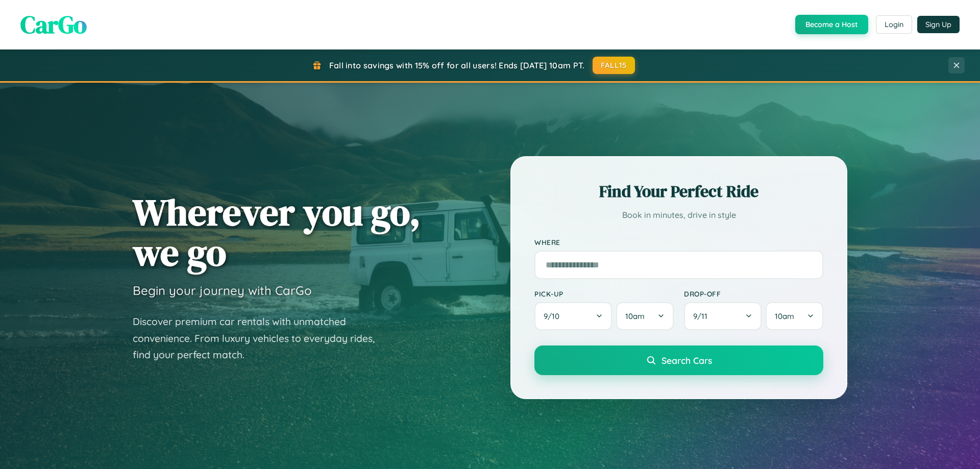  I want to click on h3: Begin your journey with CarGo, so click(222, 290).